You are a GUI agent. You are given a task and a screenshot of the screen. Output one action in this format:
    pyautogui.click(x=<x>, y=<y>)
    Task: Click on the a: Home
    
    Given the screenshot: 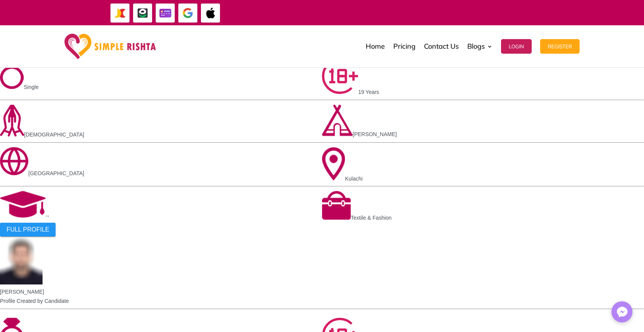 What is the action you would take?
    pyautogui.click(x=375, y=46)
    